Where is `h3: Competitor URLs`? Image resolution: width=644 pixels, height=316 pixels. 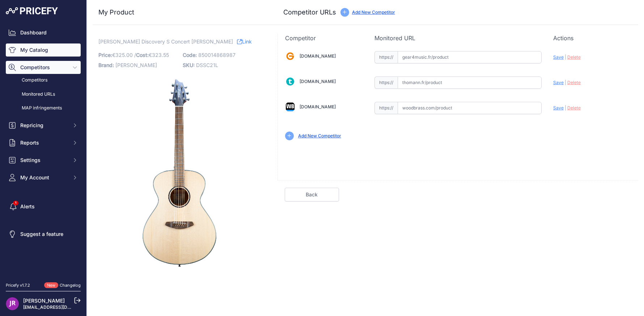 h3: Competitor URLs is located at coordinates (309, 13).